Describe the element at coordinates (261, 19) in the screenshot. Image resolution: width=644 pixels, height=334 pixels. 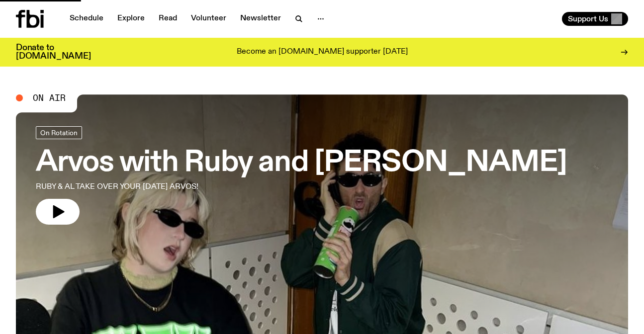
I see `a: Newsletter` at that location.